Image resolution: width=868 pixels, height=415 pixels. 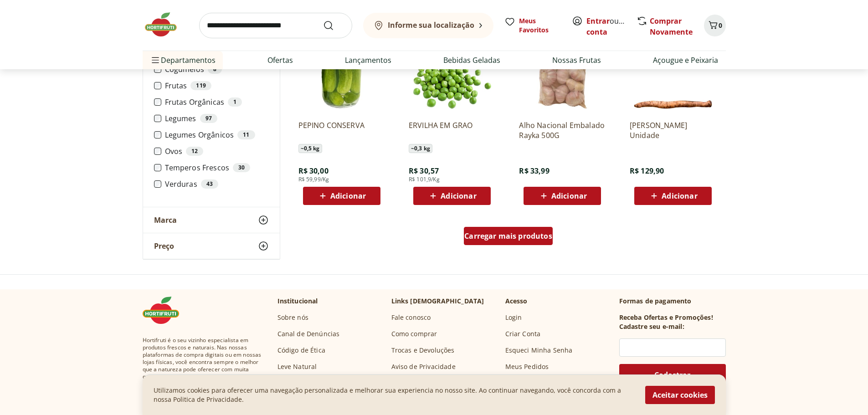 I want to click on button: Carrinho, so click(x=715, y=25).